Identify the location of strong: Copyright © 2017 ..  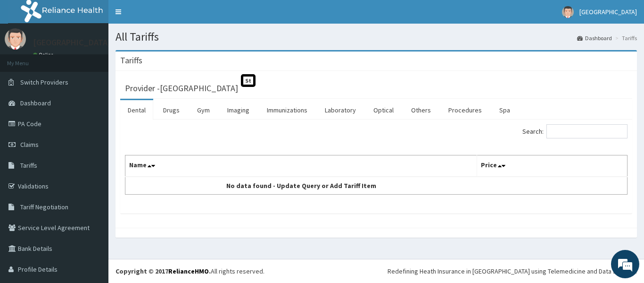
(163, 271).